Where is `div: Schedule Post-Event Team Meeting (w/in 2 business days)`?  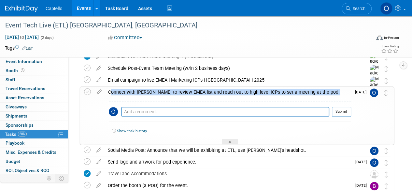
div: Schedule Post-Event Team Meeting (w/in 2 business days) is located at coordinates (231, 68).